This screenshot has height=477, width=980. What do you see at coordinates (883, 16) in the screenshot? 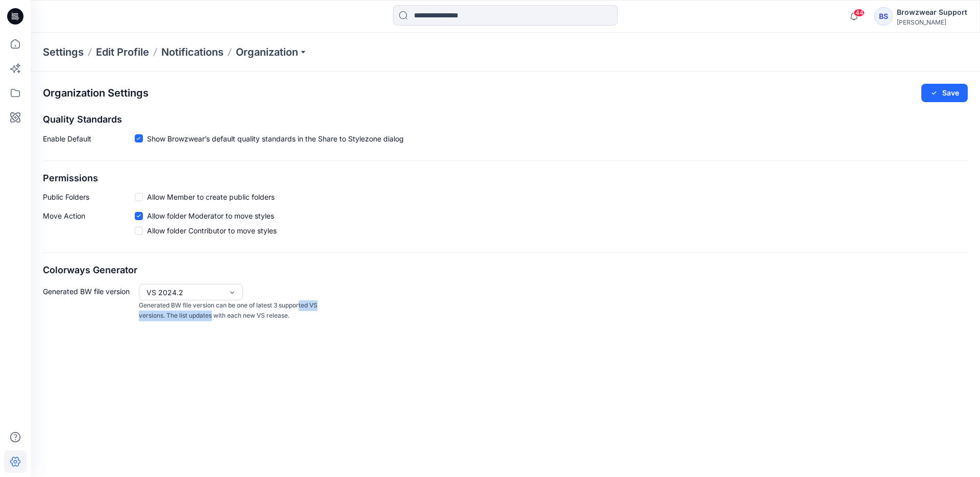
I see `div: BS` at bounding box center [883, 16].